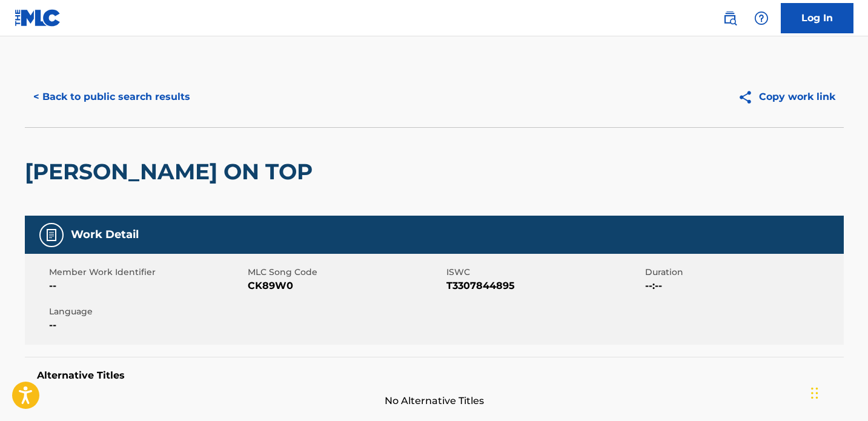  What do you see at coordinates (146, 312) in the screenshot?
I see `span: Language` at bounding box center [146, 312].